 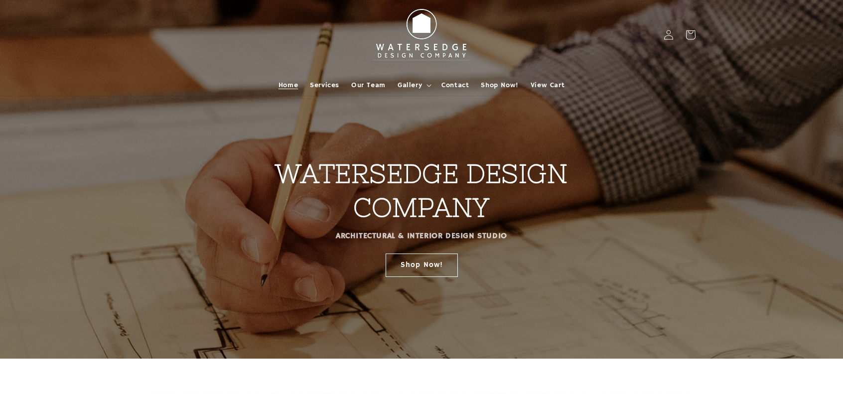 I want to click on a: Our Team, so click(x=368, y=85).